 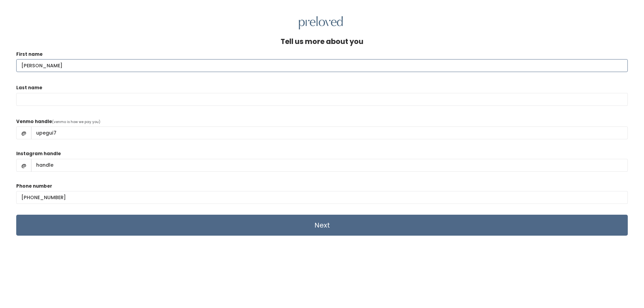 What do you see at coordinates (39, 153) in the screenshot?
I see `label: Instagram handle` at bounding box center [39, 153].